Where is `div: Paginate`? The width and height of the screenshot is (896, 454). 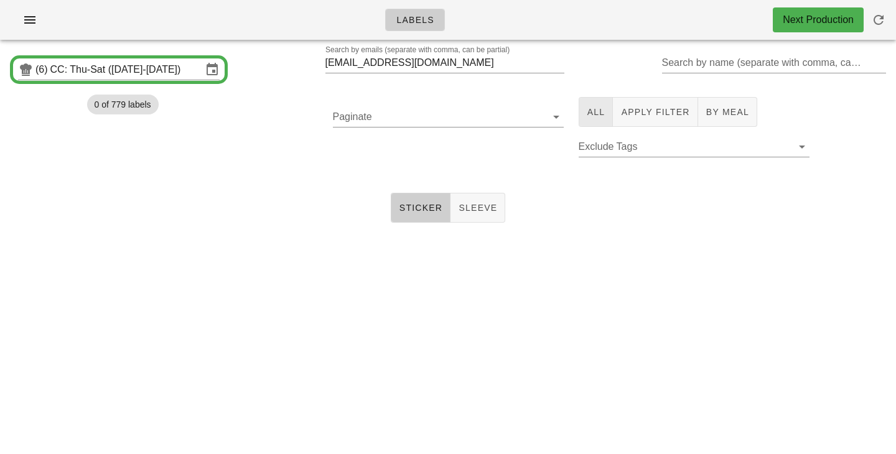 div: Paginate is located at coordinates (448, 117).